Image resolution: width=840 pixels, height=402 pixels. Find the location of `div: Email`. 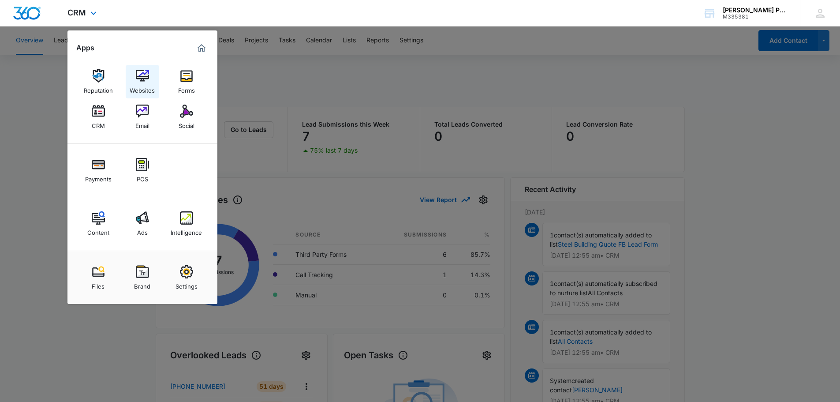

div: Email is located at coordinates (143, 124).